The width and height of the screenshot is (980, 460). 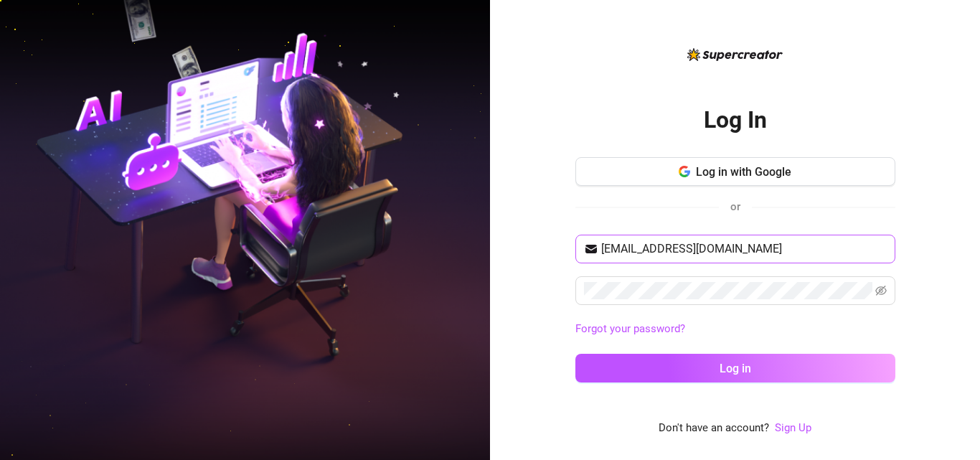 What do you see at coordinates (736, 368) in the screenshot?
I see `span: Log in` at bounding box center [736, 368].